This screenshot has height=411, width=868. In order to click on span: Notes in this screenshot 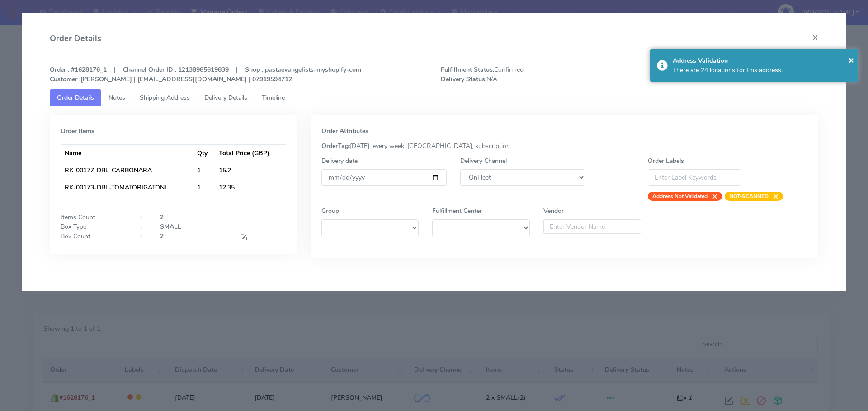, I will do `click(117, 98)`.